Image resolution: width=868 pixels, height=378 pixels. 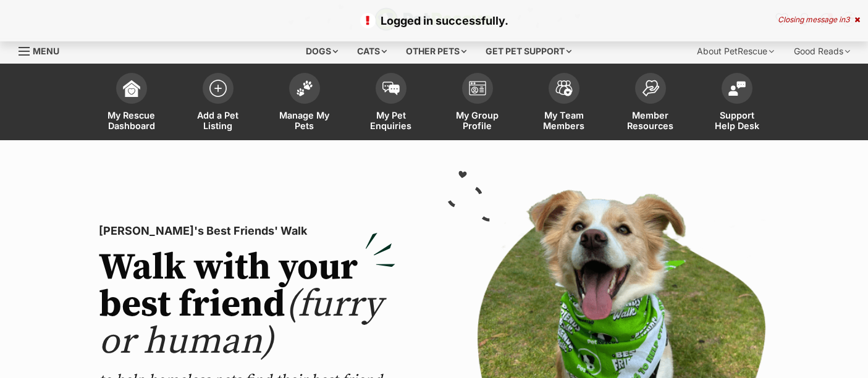 What do you see at coordinates (477, 88) in the screenshot?
I see `img: group-profile-icon-3fa3cf56718a62981997c0bc7e787c4b2cf8bcc04b72c1350f741eb67cf2f40e.svg` at bounding box center [477, 88].